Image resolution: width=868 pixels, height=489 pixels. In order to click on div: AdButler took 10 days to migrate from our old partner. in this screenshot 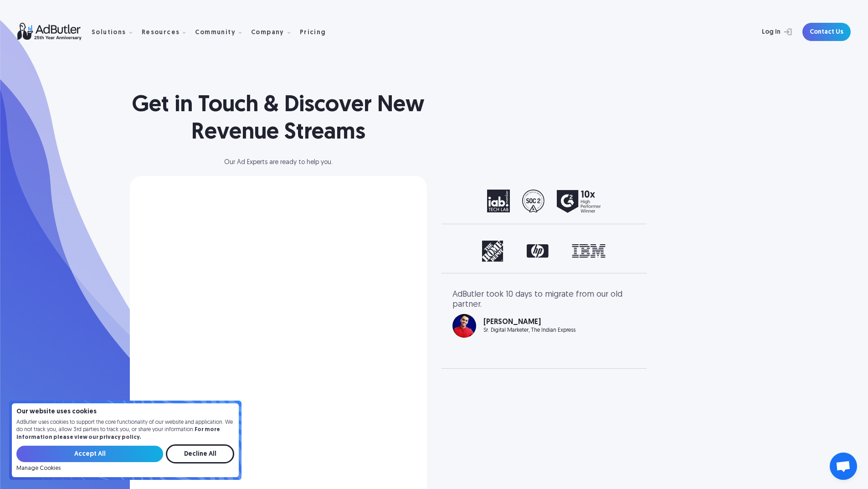, I will do `click(545, 299)`.